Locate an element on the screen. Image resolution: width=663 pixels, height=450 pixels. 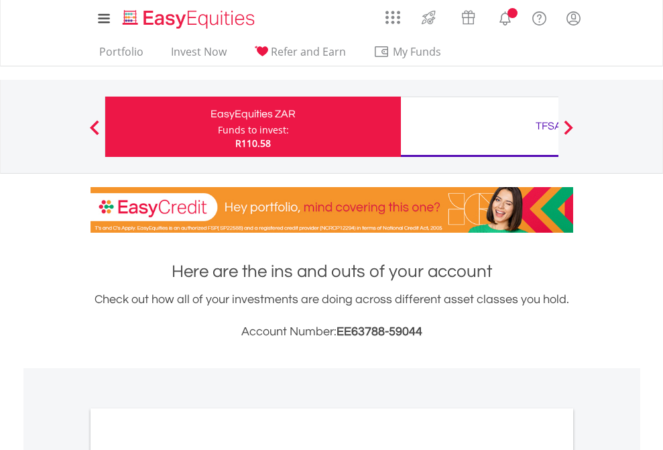
button: Next is located at coordinates (568, 133).